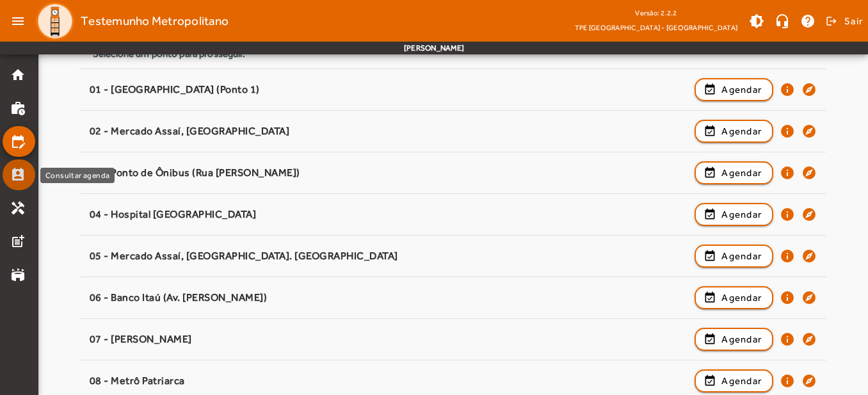 This screenshot has width=868, height=395. I want to click on button: Sair, so click(843, 21).